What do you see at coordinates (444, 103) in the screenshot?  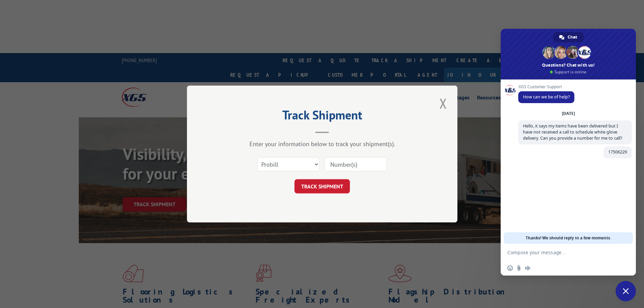 I see `button: Close modal` at bounding box center [444, 103].